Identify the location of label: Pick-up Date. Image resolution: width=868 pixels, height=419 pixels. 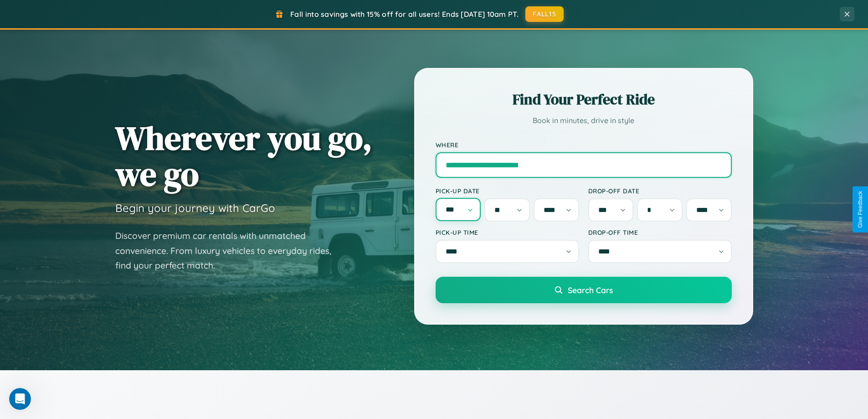
(507, 190).